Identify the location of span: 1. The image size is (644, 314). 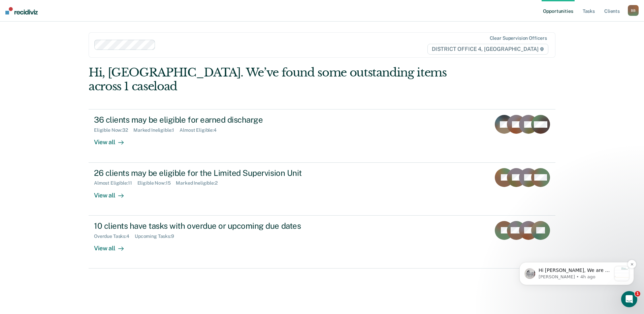
(638, 294).